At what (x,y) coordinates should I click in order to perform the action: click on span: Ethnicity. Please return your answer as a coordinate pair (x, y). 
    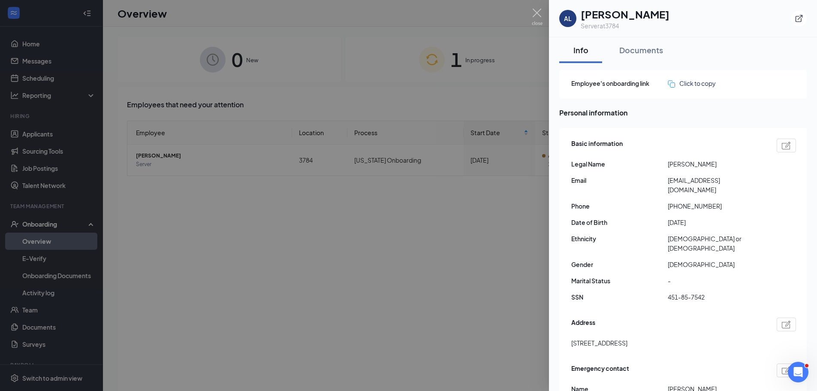
    Looking at the image, I should click on (619, 238).